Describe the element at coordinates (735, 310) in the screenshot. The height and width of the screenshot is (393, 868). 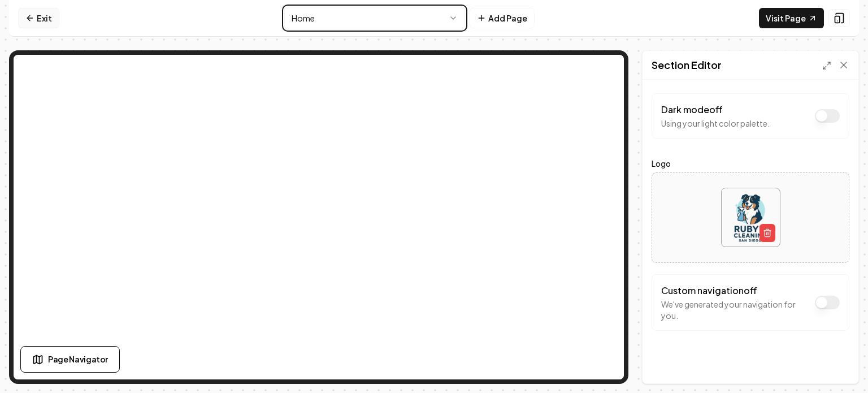
I see `p: We've generated your navigation for you.` at that location.